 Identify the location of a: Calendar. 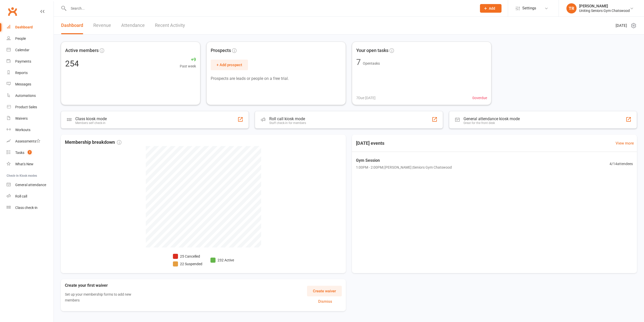
(30, 50).